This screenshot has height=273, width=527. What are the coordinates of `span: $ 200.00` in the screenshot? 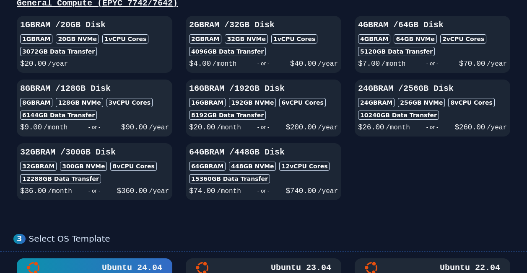 It's located at (301, 128).